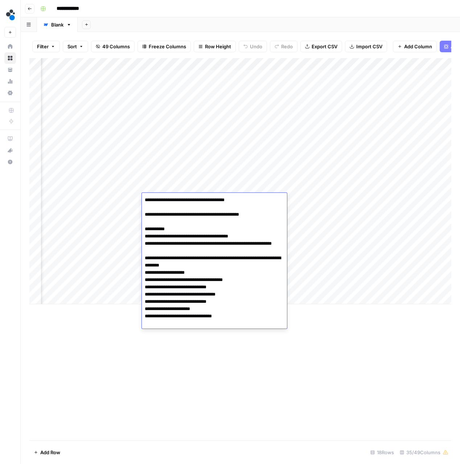 This screenshot has height=464, width=460. I want to click on button: Add Row, so click(47, 452).